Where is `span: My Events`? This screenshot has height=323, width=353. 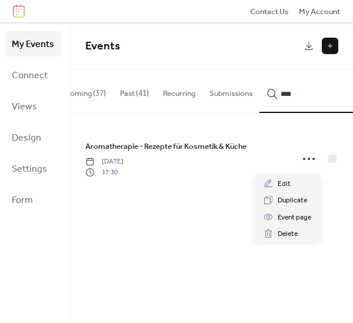 span: My Events is located at coordinates (33, 44).